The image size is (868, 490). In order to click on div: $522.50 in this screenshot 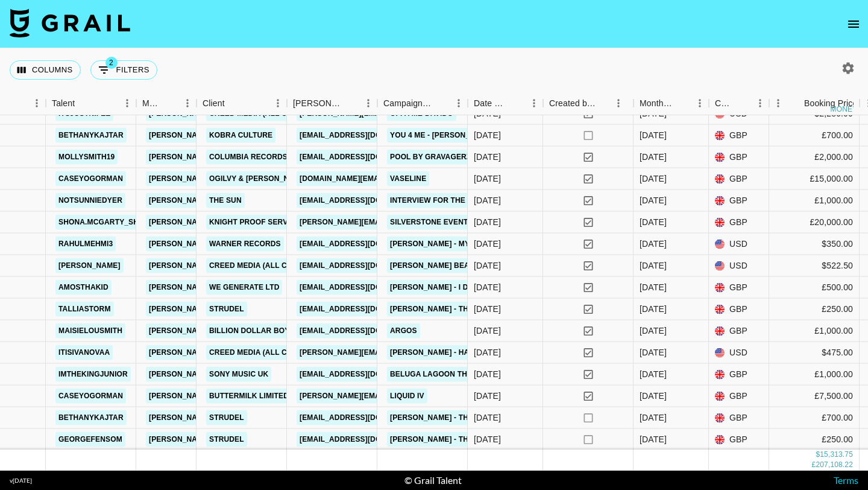, I will do `click(814, 266)`.